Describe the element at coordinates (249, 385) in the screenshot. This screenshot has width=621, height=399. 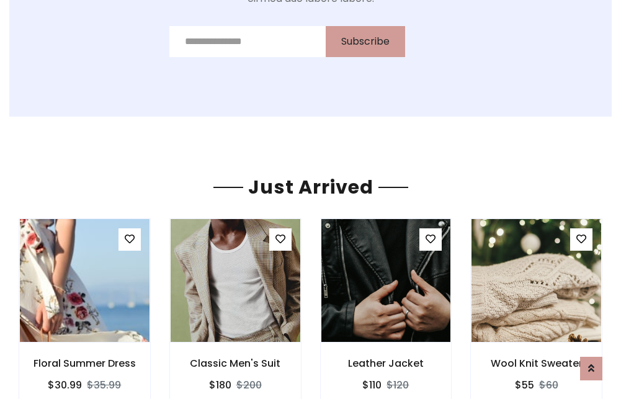
I see `del: $200` at that location.